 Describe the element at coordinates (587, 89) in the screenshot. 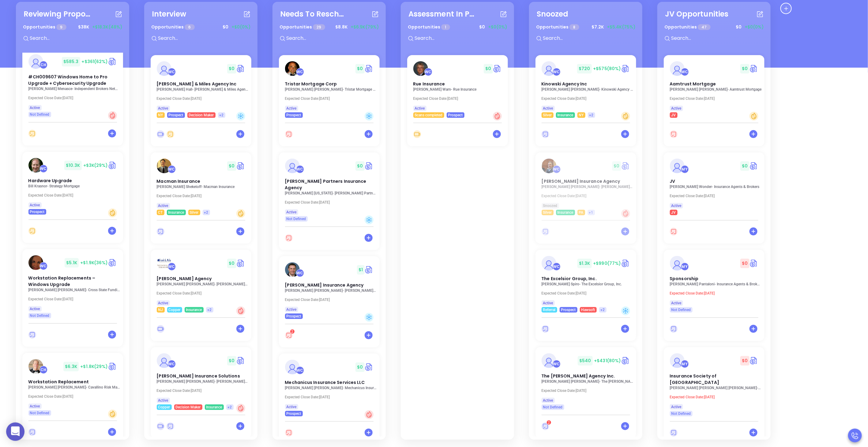

I see `p: Craig Wilson - Kinowski Agency Inc` at that location.